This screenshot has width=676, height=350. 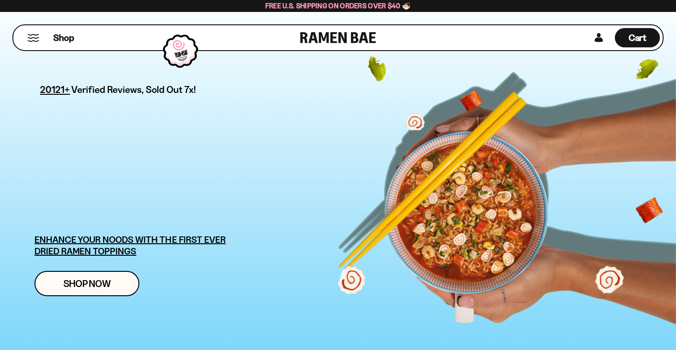 I want to click on a: Shop Now, so click(x=87, y=283).